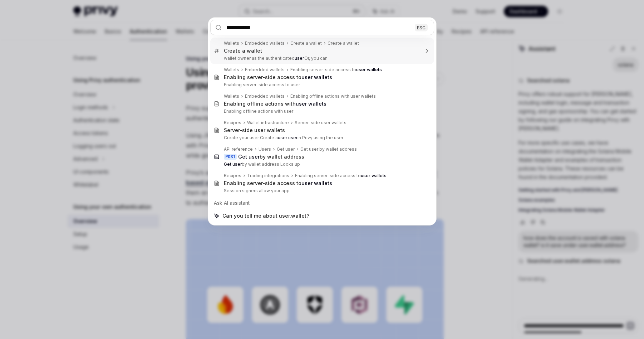 Image resolution: width=644 pixels, height=339 pixels. Describe the element at coordinates (299, 58) in the screenshot. I see `b: user.` at that location.